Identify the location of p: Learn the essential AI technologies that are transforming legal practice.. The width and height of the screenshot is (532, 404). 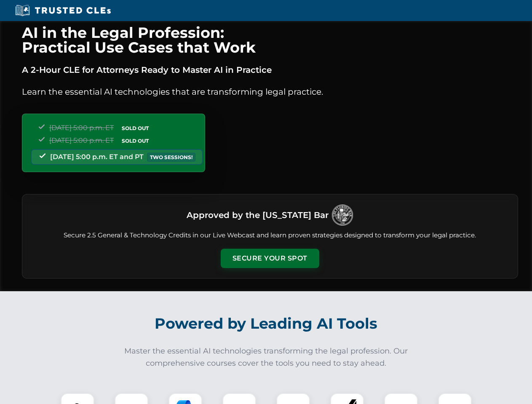
(270, 92).